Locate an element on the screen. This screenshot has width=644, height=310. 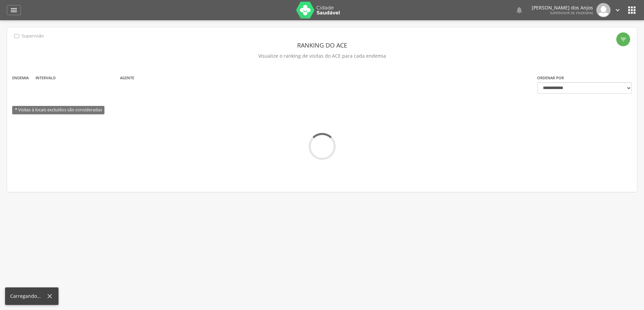
p: Supervisão is located at coordinates (32, 36).